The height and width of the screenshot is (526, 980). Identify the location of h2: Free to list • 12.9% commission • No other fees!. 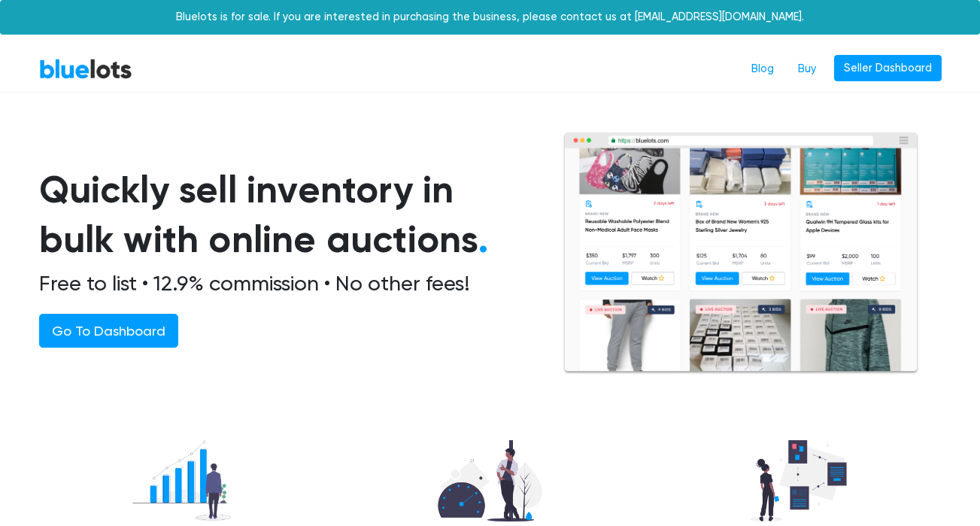
(283, 284).